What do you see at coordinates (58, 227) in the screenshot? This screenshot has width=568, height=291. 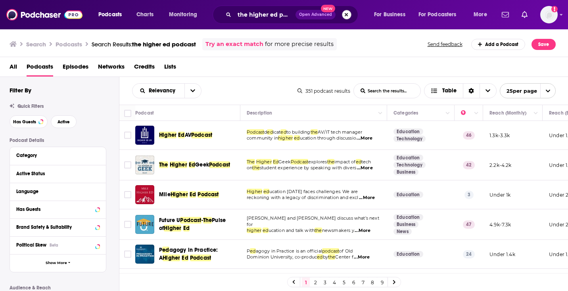 I see `a: Brand Safety & Suitability` at bounding box center [58, 227].